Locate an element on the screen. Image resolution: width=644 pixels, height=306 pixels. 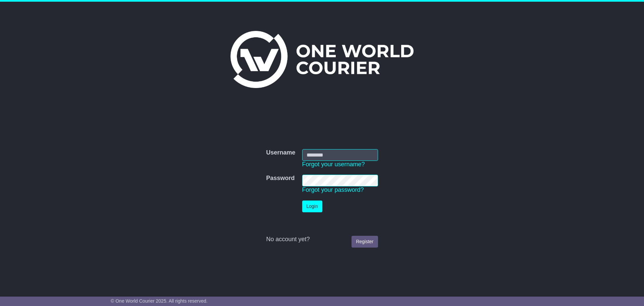
span: © One World Courier 2025. All rights reserved. is located at coordinates (159, 301).